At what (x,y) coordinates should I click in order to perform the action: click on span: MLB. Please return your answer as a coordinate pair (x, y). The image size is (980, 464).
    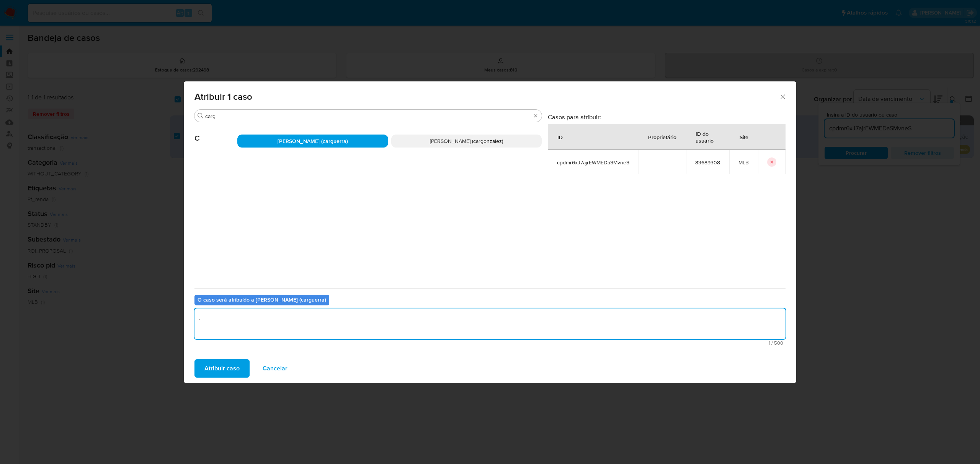
    Looking at the image, I should click on (743, 162).